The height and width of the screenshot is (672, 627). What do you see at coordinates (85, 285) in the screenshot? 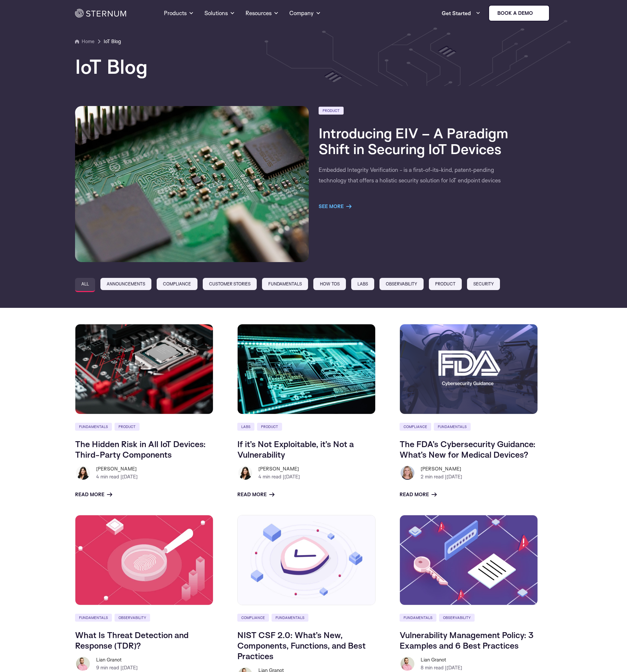
I see `a: All` at bounding box center [85, 285].